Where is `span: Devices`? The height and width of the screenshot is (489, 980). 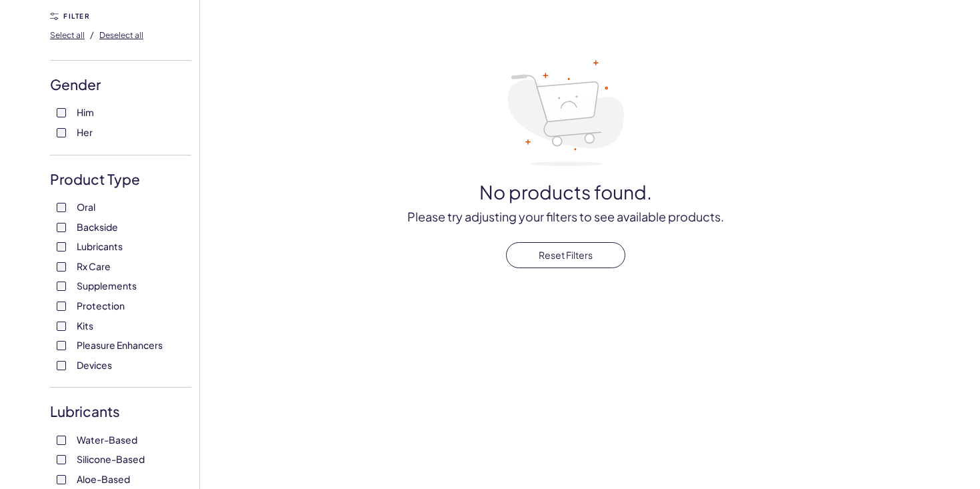
span: Devices is located at coordinates (94, 365).